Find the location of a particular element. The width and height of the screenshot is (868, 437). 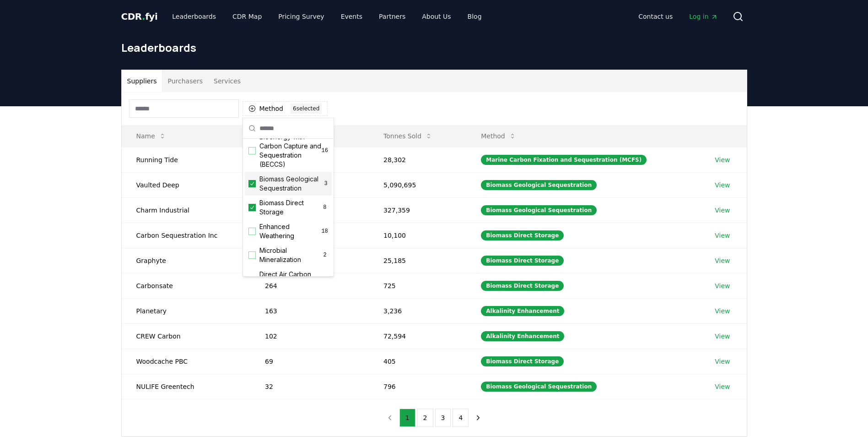

button: Method is located at coordinates (498, 136).